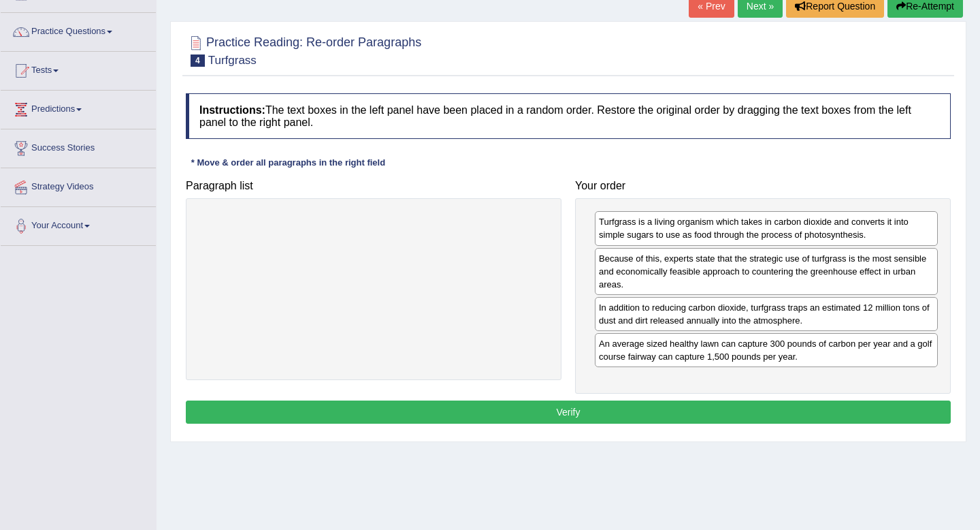 Image resolution: width=980 pixels, height=530 pixels. Describe the element at coordinates (78, 108) in the screenshot. I see `a: Predictions` at that location.